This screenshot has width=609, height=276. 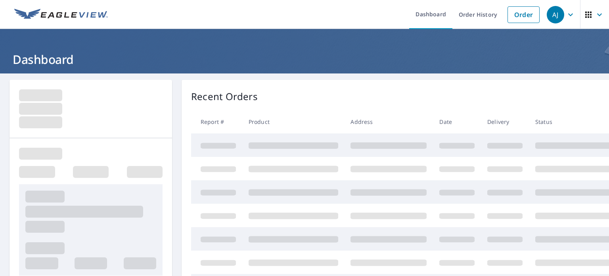 What do you see at coordinates (225, 96) in the screenshot?
I see `p: Recent Orders` at bounding box center [225, 96].